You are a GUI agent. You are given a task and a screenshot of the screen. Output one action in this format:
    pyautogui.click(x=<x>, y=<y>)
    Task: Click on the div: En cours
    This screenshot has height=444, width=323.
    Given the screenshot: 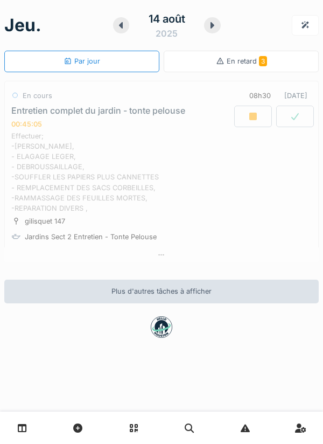 What is the action you would take?
    pyautogui.click(x=37, y=95)
    